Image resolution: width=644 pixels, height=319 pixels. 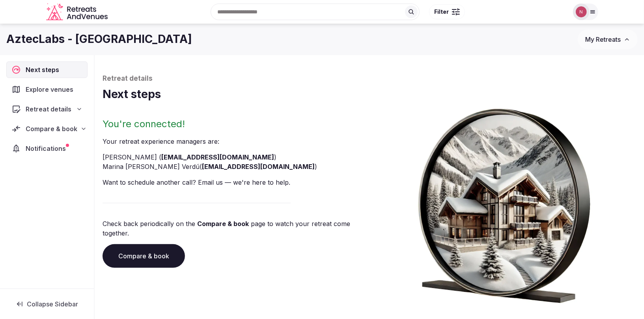 I want to click on svg: Retreats and Venues company logo, so click(x=78, y=12).